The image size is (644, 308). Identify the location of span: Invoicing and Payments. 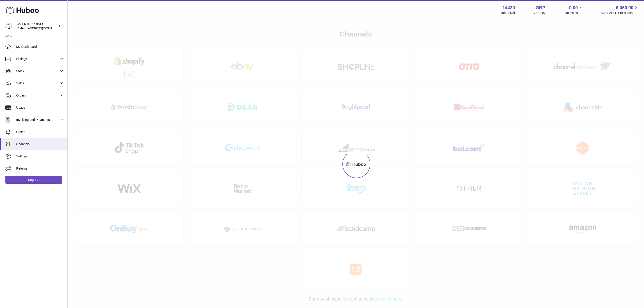
(38, 120).